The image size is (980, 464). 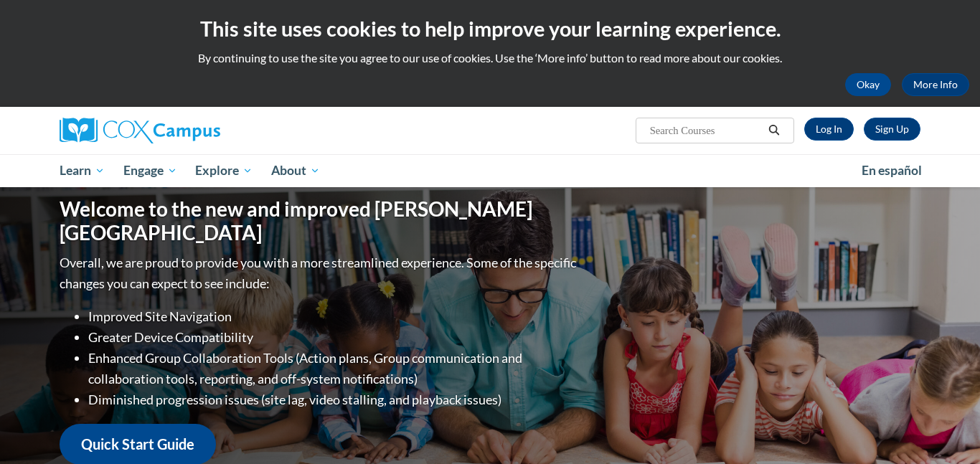 I want to click on span: About, so click(x=295, y=171).